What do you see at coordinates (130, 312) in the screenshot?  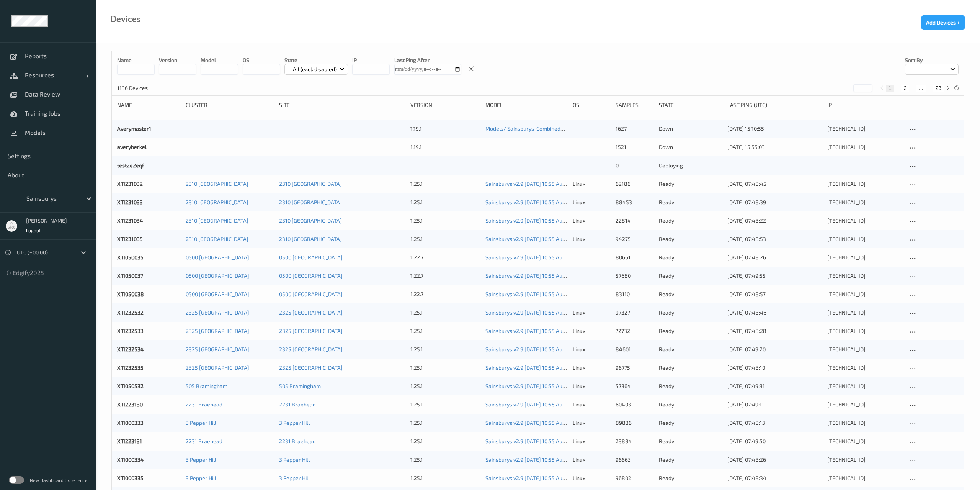 I see `a: XTI232532` at bounding box center [130, 312].